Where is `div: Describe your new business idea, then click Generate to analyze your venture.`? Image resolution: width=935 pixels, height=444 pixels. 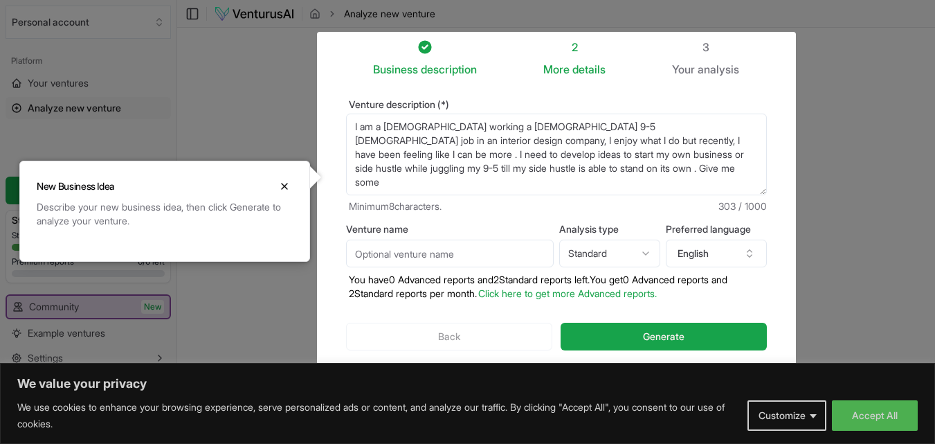
div: Describe your new business idea, then click Generate to analyze your venture. is located at coordinates (165, 214).